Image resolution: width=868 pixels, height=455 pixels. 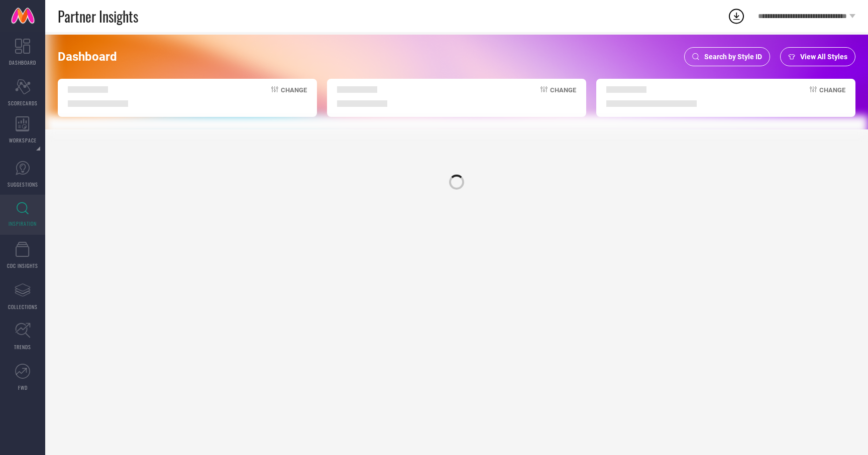 I want to click on span: WORKSPACE, so click(x=22, y=140).